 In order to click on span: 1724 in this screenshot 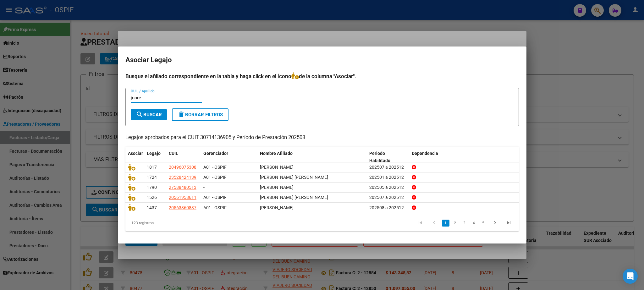, I will do `click(152, 177)`.